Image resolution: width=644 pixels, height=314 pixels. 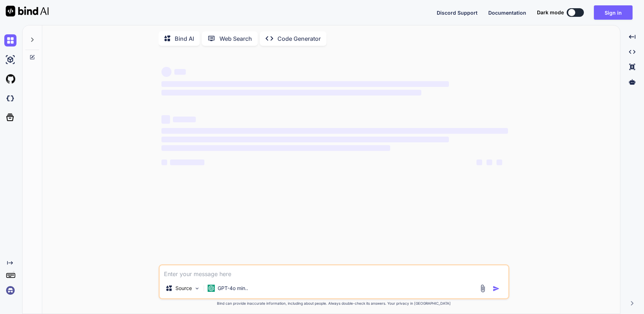 I want to click on img: Bind AI, so click(x=27, y=11).